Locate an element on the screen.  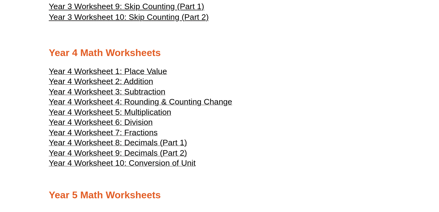
a: Year 4 Worksheet 8: Decimals (Part 1) is located at coordinates (118, 144).